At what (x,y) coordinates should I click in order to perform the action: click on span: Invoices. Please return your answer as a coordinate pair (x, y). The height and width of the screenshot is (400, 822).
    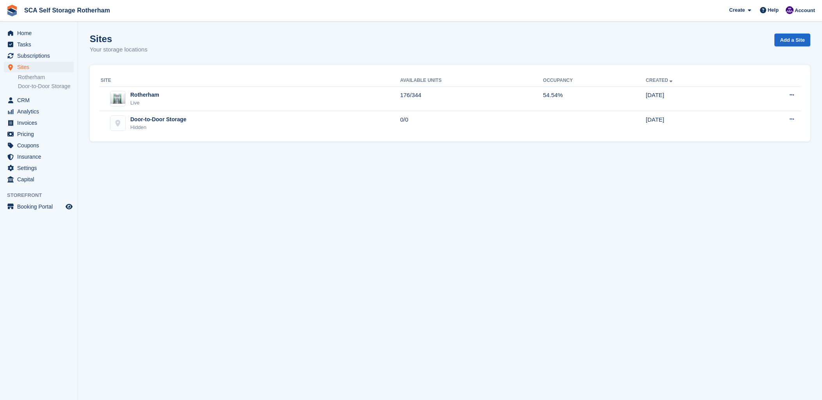
    Looking at the image, I should click on (41, 123).